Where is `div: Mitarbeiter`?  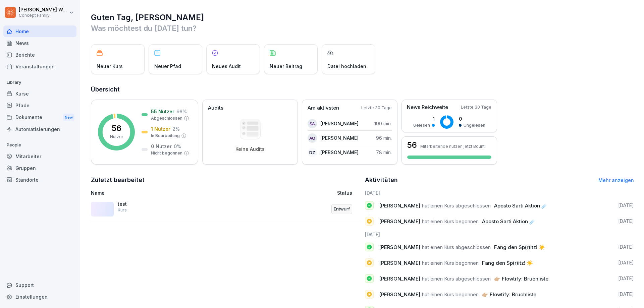 div: Mitarbeiter is located at coordinates (40, 156).